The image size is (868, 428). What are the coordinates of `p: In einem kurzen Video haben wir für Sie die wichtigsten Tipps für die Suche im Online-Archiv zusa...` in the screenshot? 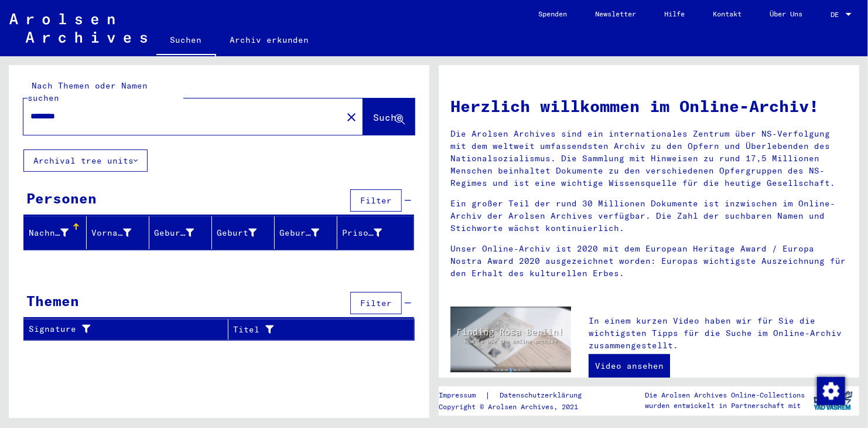 It's located at (718, 333).